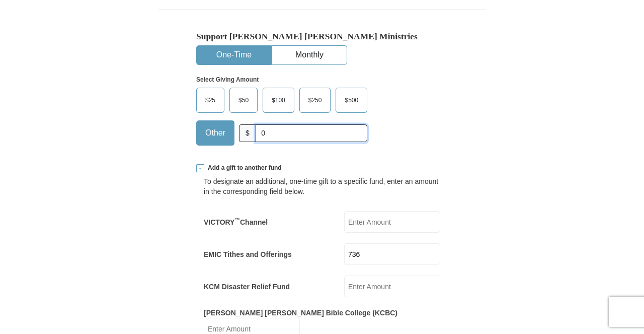 Image resolution: width=644 pixels, height=334 pixels. Describe the element at coordinates (246, 287) in the screenshot. I see `label: KCM Disaster Relief Fund` at that location.